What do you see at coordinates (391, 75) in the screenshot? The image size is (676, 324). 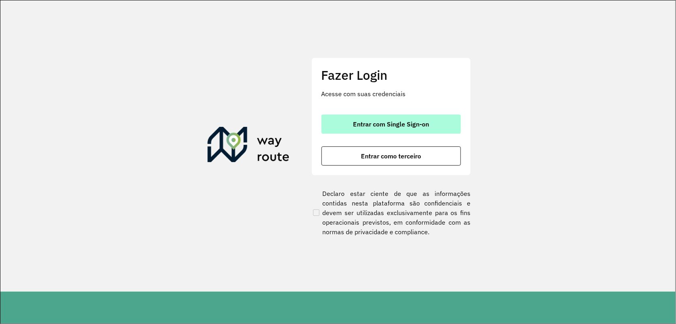 I see `h2: Fazer Login` at bounding box center [391, 75].